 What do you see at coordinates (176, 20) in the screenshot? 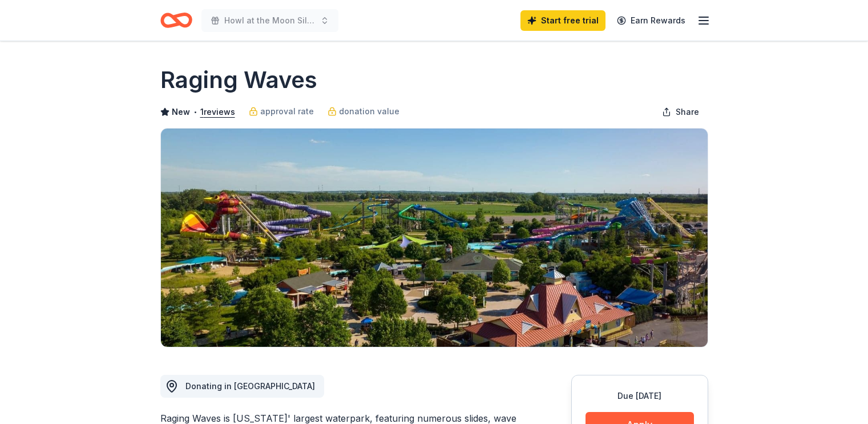
I see `a: Home` at bounding box center [176, 20].